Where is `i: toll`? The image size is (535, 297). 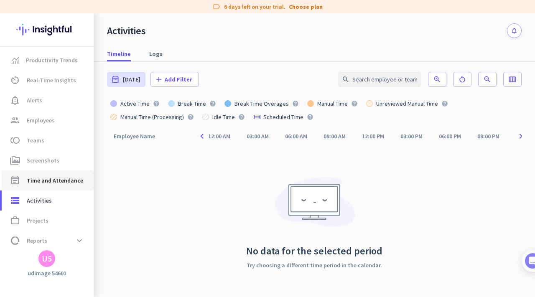
i: toll is located at coordinates (15, 140).